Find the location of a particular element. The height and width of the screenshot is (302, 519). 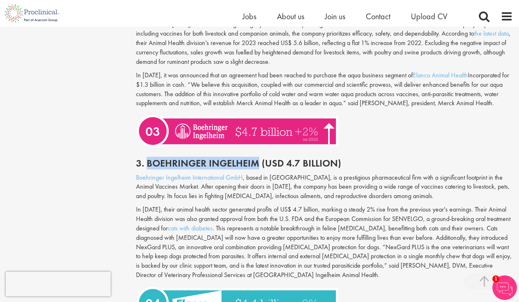

a: Upload CV is located at coordinates (429, 16).